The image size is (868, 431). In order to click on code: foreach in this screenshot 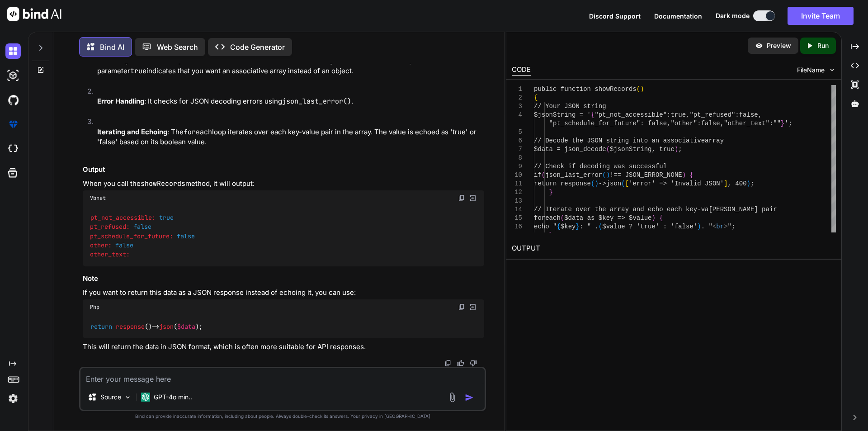, I will do `click(197, 132)`.